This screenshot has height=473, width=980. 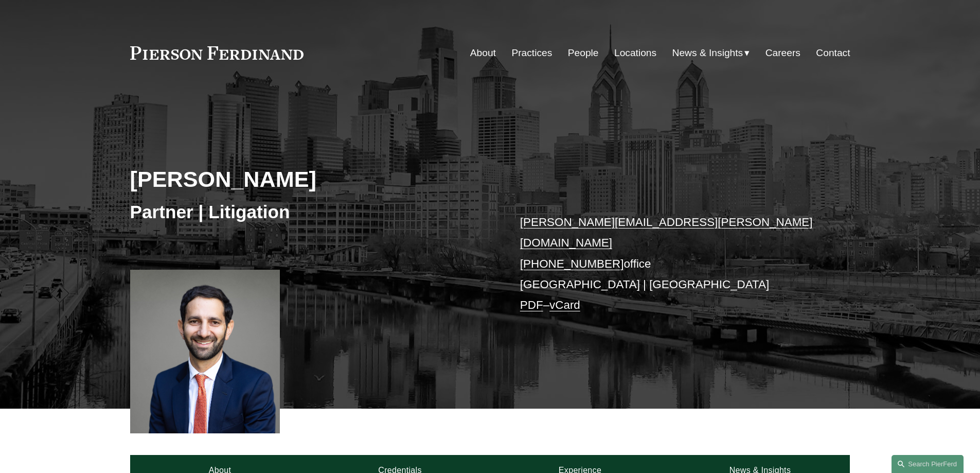 What do you see at coordinates (532, 305) in the screenshot?
I see `a: PDF` at bounding box center [532, 305].